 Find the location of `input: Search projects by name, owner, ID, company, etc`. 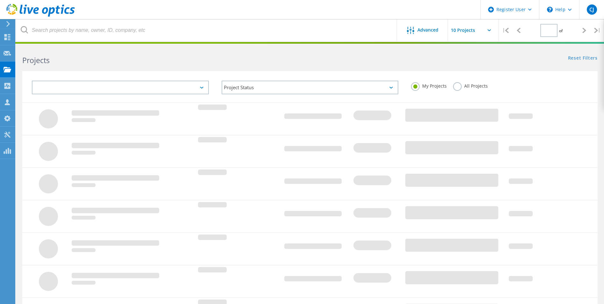

input: Search projects by name, owner, ID, company, etc is located at coordinates (207, 30).